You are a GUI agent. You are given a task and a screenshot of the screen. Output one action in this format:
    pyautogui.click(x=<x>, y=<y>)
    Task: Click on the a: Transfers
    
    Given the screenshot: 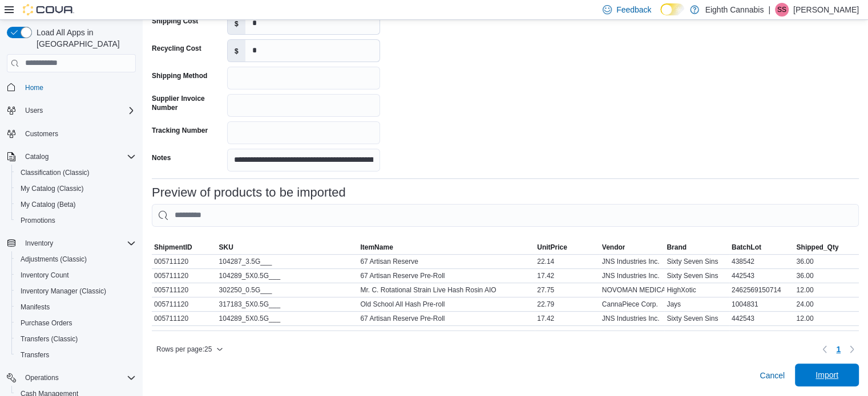 What is the action you would take?
    pyautogui.click(x=35, y=355)
    